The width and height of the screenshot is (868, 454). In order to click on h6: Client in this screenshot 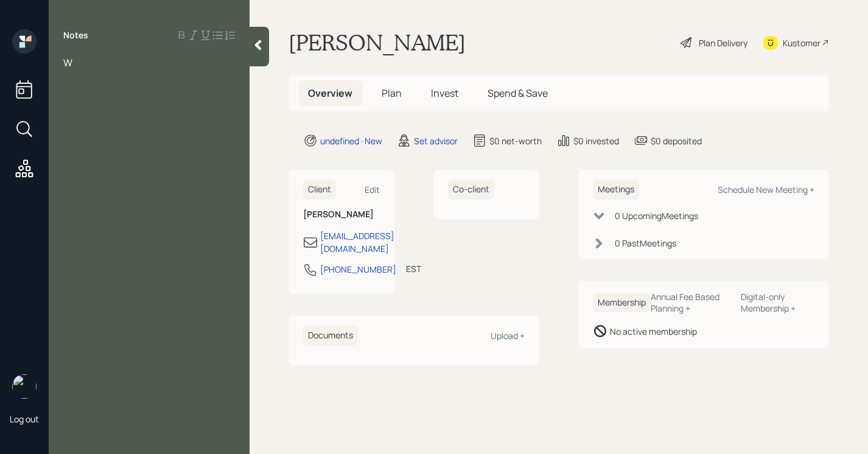, I will do `click(319, 190)`.